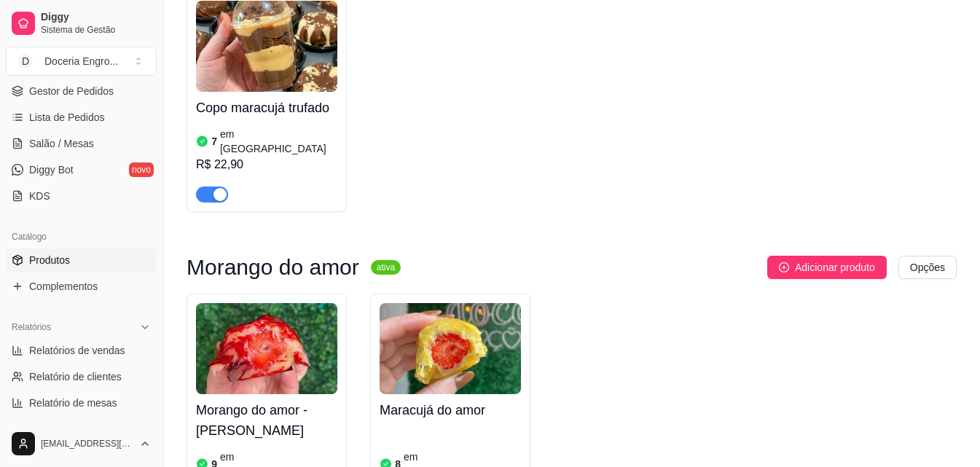 The width and height of the screenshot is (980, 467). I want to click on span: D, so click(25, 61).